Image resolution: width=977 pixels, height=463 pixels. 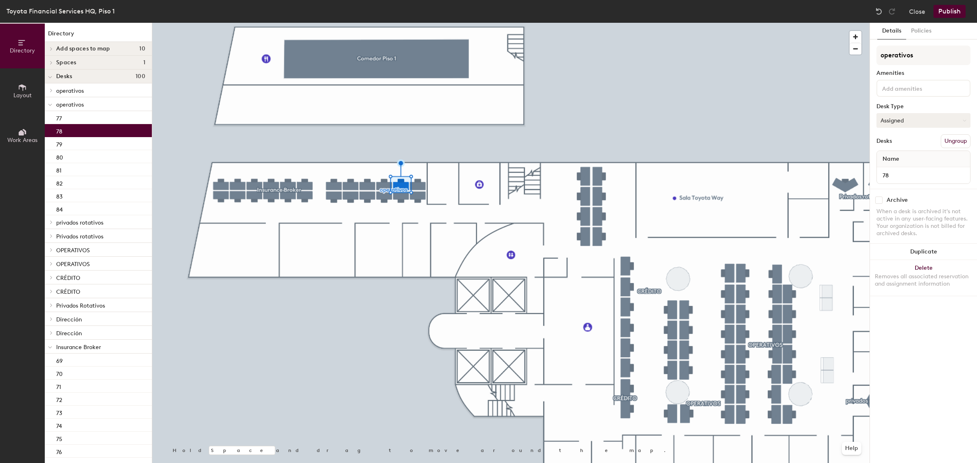 I want to click on input: Add amenities, so click(x=917, y=88).